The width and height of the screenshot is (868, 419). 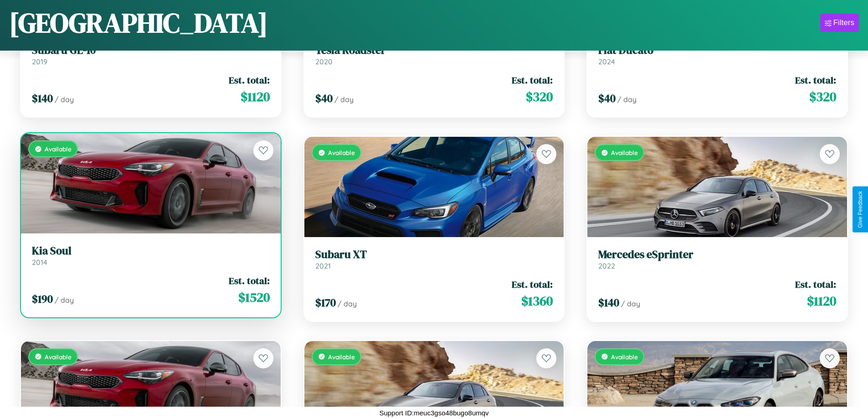 I want to click on span: 2022, so click(x=606, y=266).